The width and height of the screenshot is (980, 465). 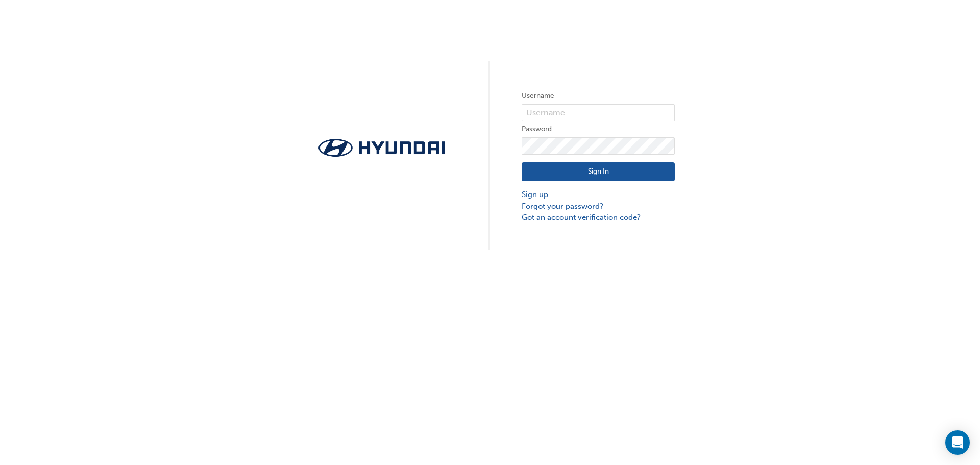 What do you see at coordinates (598, 206) in the screenshot?
I see `a: Forgot your password?` at bounding box center [598, 206].